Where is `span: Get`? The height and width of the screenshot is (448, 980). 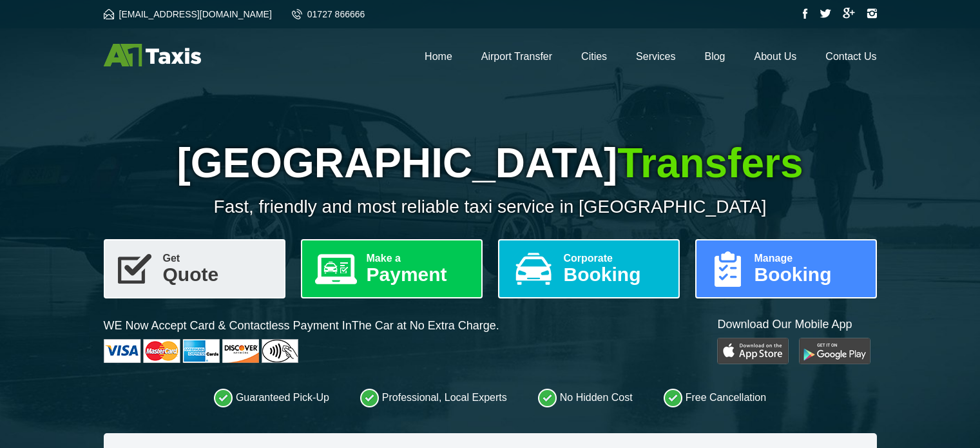
span: Get is located at coordinates (218, 258).